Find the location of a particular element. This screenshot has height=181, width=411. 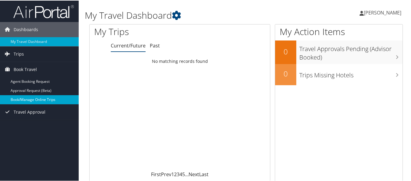

h1: My Travel Dashboard is located at coordinates (192, 15).